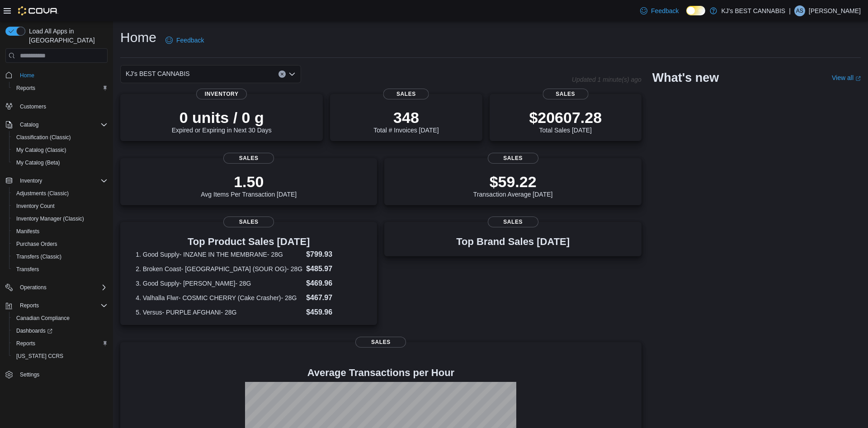  What do you see at coordinates (60, 206) in the screenshot?
I see `button: Inventory Count` at bounding box center [60, 206].